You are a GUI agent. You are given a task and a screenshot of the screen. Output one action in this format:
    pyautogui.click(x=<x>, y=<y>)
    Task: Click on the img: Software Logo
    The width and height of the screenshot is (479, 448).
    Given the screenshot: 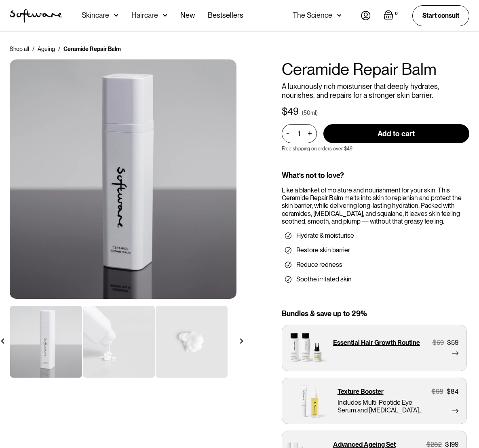 What is the action you would take?
    pyautogui.click(x=36, y=16)
    